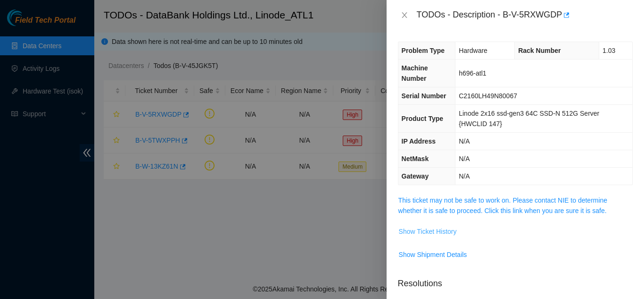 Image resolution: width=644 pixels, height=299 pixels. What do you see at coordinates (415, 74) in the screenshot?
I see `span: Machine Number` at bounding box center [415, 74].